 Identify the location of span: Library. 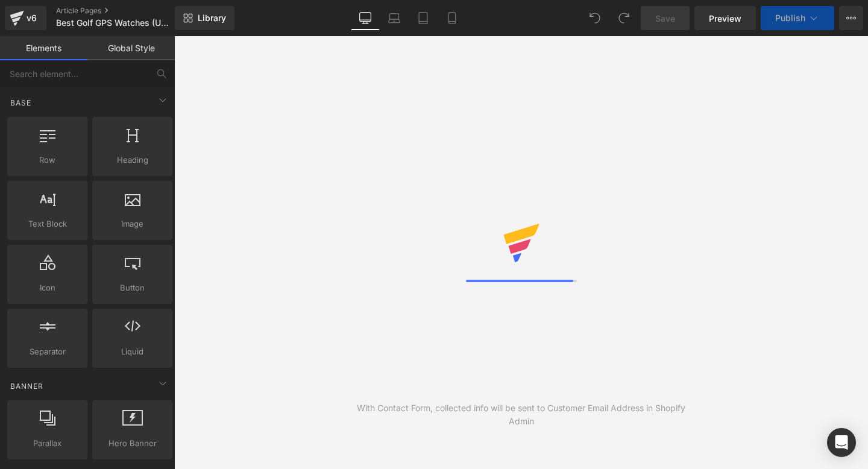
(212, 18).